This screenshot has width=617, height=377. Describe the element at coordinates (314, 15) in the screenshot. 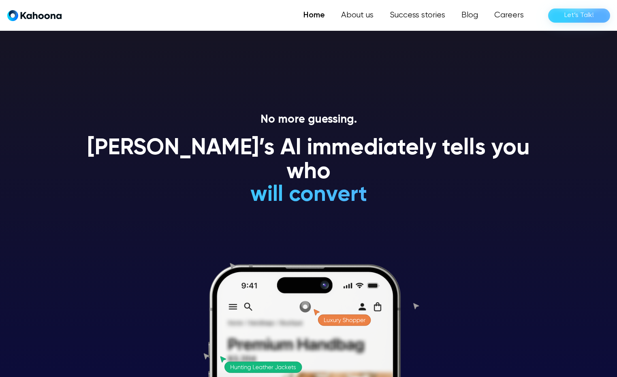

I see `a: Home` at that location.